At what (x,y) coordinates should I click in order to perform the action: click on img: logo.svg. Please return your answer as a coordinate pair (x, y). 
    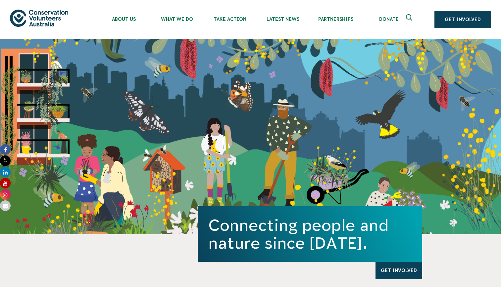
    Looking at the image, I should click on (39, 18).